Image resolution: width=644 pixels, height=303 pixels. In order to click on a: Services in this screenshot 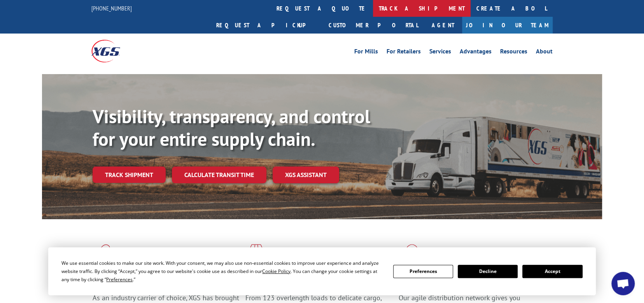, I will do `click(441, 53)`.